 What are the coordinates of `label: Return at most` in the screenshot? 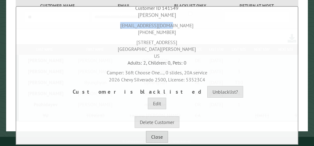 It's located at (257, 6).